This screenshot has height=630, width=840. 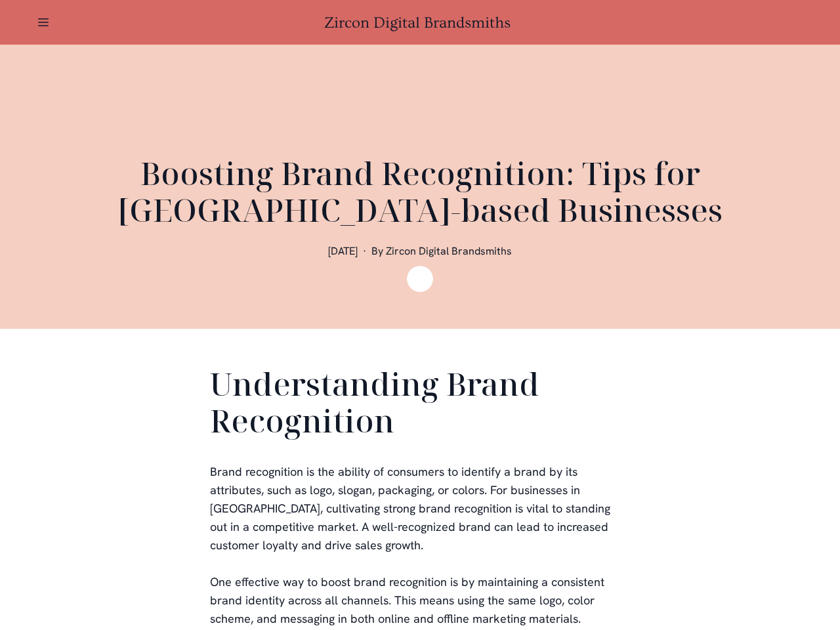 What do you see at coordinates (420, 509) in the screenshot?
I see `p: Brand recognition is the ability of consumers to identify a brand by its attributes, such as logo...` at bounding box center [420, 509].